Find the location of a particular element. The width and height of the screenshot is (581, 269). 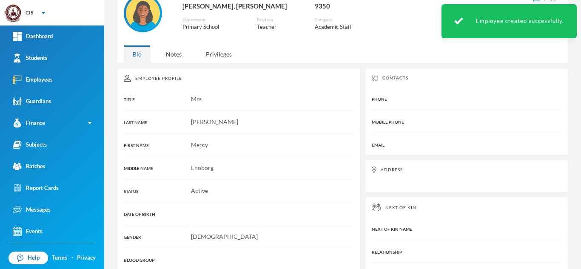

div: Category is located at coordinates (337, 20).